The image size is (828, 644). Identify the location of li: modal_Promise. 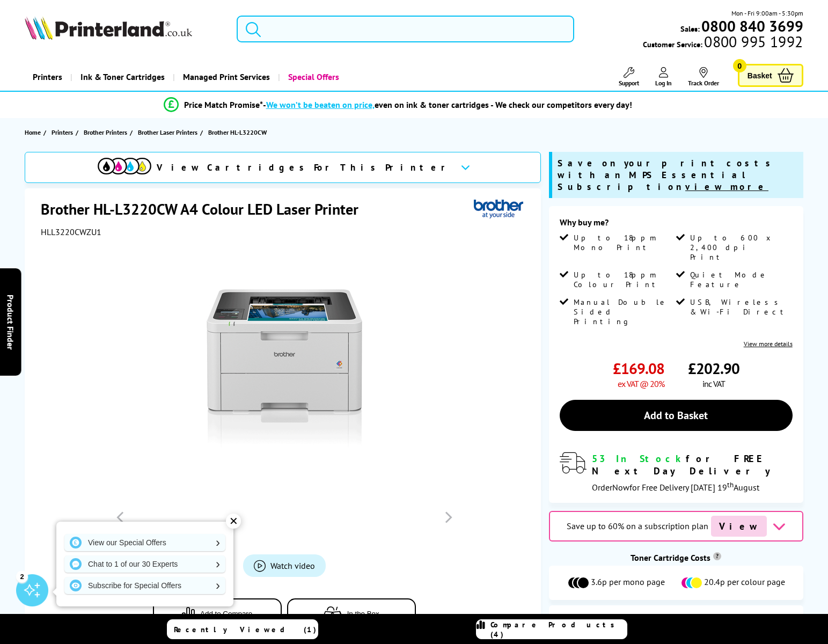
(398, 105).